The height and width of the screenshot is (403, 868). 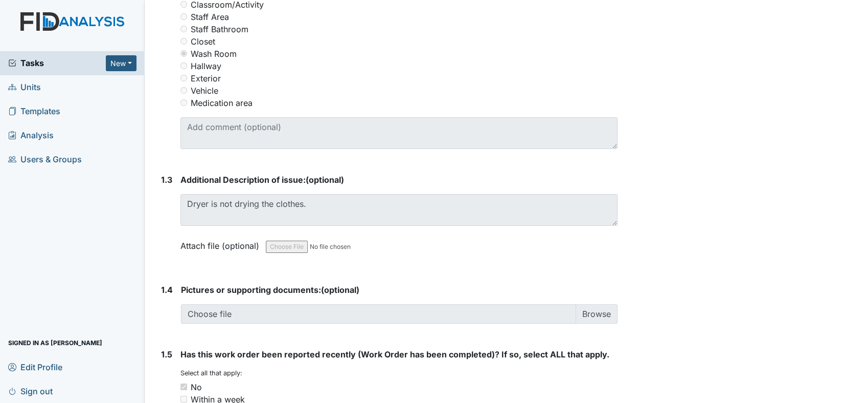 I want to click on input: Classroom/Activity, so click(x=183, y=4).